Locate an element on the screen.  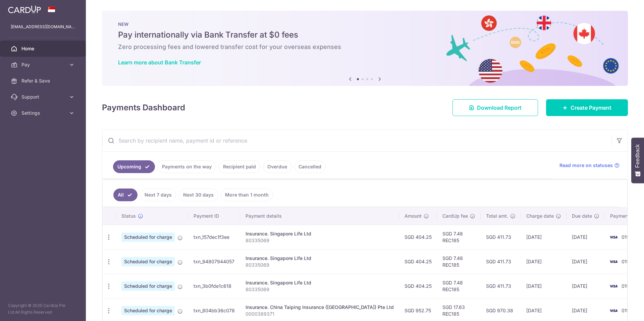
a: Payments on the way is located at coordinates (187, 166).